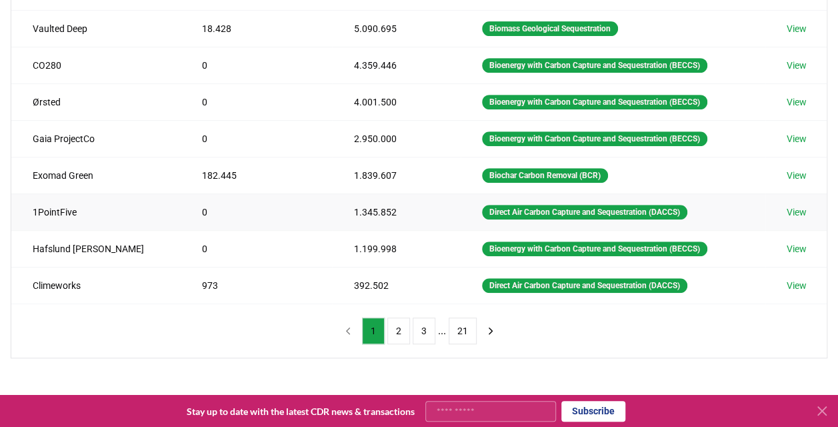 The height and width of the screenshot is (427, 838). I want to click on td: 1PointFive, so click(96, 211).